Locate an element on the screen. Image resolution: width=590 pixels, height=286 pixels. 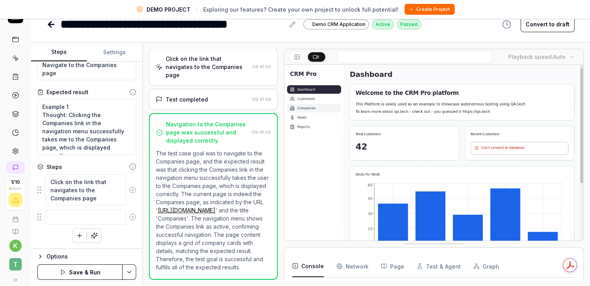
div: Playback speed: is located at coordinates (537, 57).